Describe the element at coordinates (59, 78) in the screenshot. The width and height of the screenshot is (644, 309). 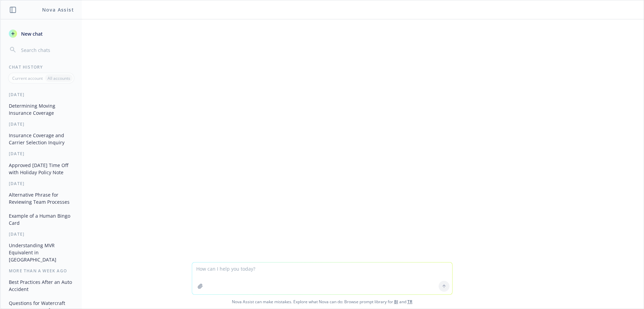
I see `p: All accounts` at that location.